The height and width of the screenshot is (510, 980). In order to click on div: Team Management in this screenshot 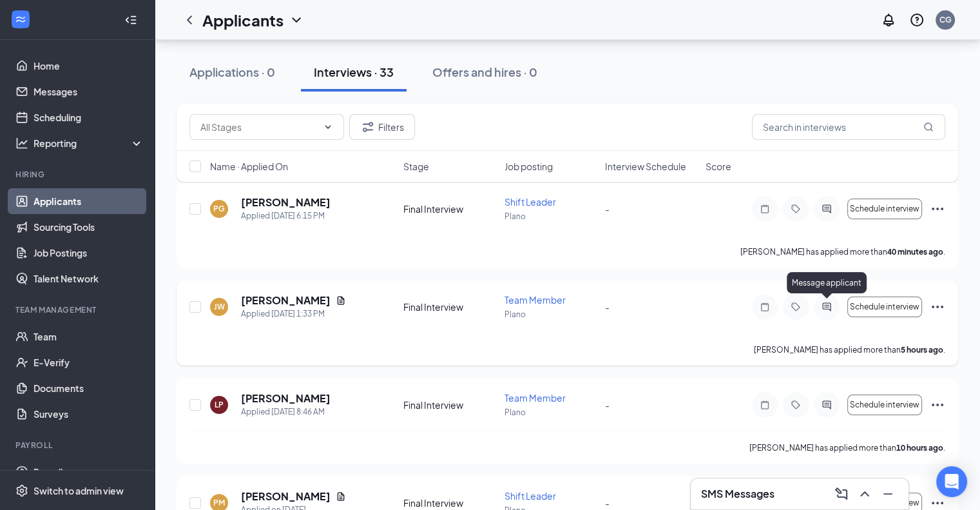, I will do `click(78, 310)`.